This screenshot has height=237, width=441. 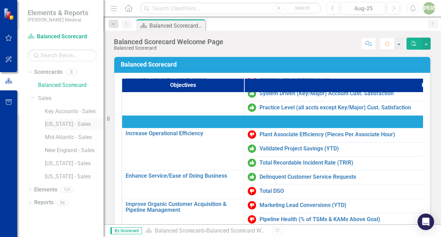 What do you see at coordinates (62, 202) in the screenshot?
I see `div: 94` at bounding box center [62, 202].